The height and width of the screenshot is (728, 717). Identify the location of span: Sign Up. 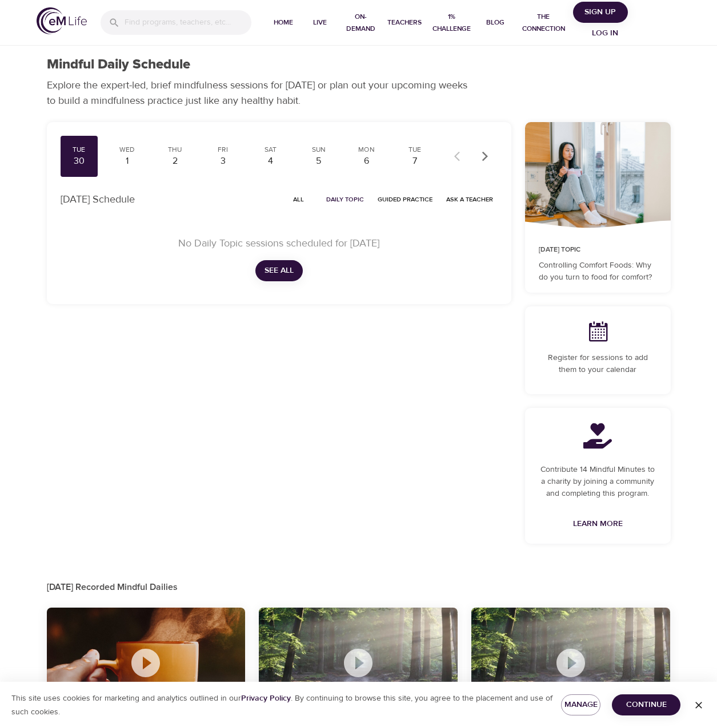
(601, 12).